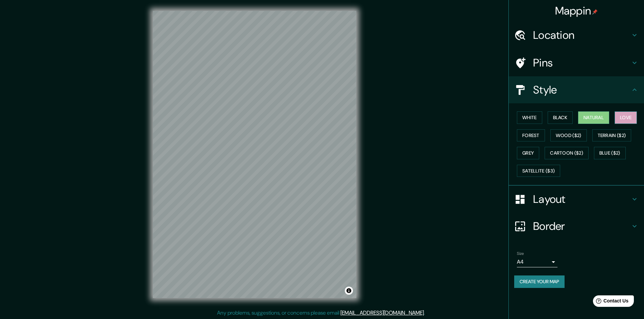  I want to click on button: Create your map, so click(539, 282).